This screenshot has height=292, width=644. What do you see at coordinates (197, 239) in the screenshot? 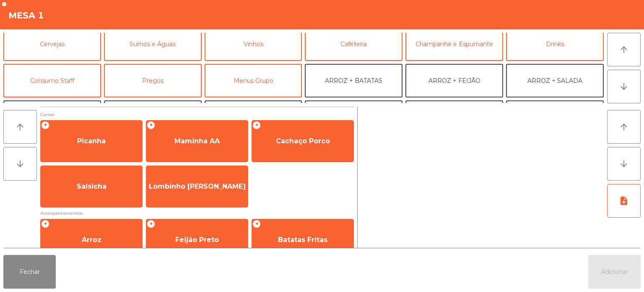
I see `span: Feijão Preto` at bounding box center [197, 239].